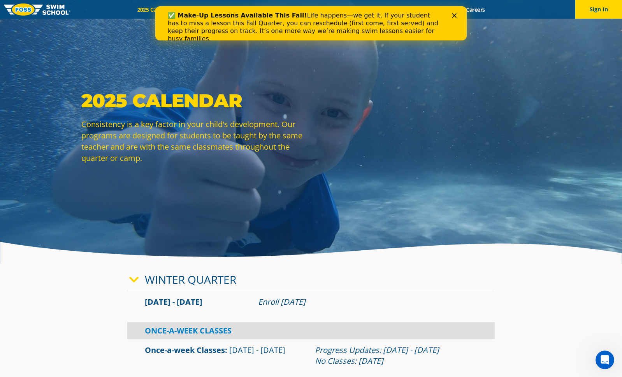 The width and height of the screenshot is (622, 377). What do you see at coordinates (311, 331) in the screenshot?
I see `div: Once-A-Week Classes` at bounding box center [311, 331].